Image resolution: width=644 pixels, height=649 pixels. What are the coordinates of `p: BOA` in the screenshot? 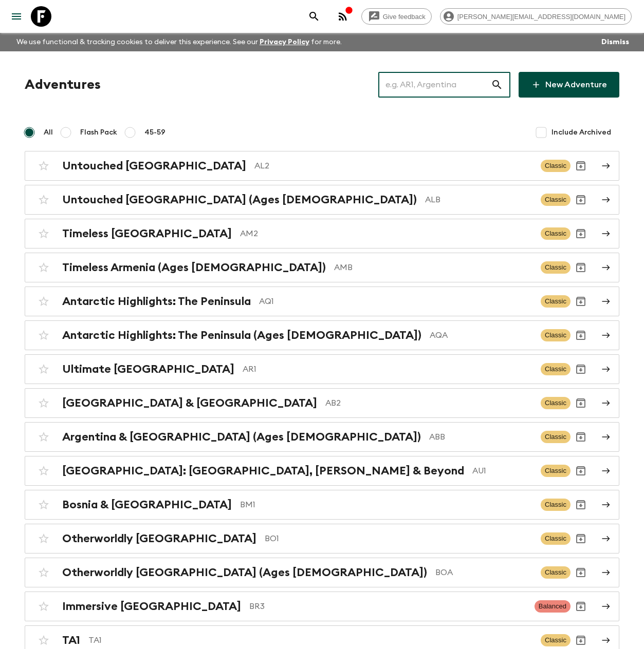 It's located at (484, 572).